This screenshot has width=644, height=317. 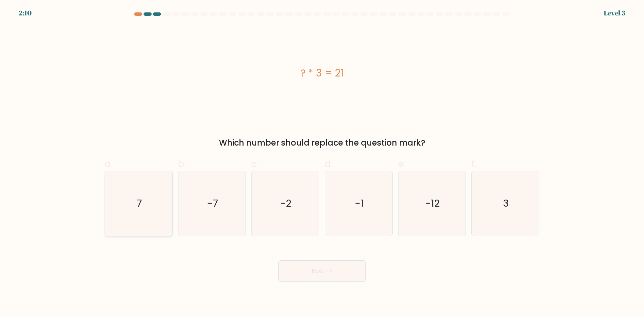 What do you see at coordinates (328, 163) in the screenshot?
I see `span: d.` at bounding box center [328, 163].